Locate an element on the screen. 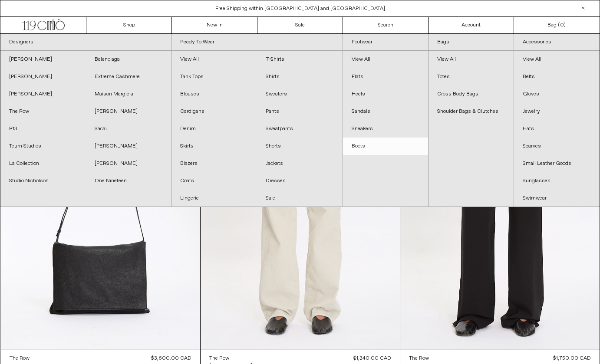 The height and width of the screenshot is (364, 600). a: Lingerie is located at coordinates (214, 198).